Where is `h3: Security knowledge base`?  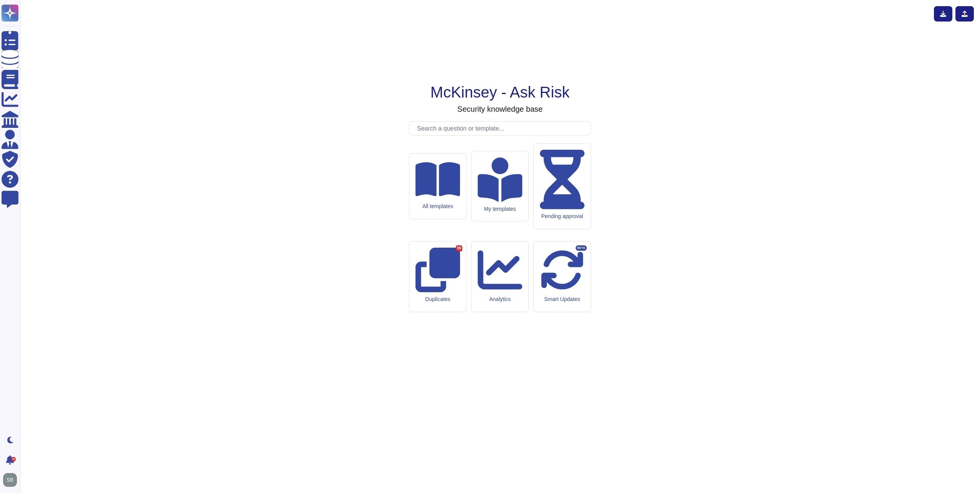 h3: Security knowledge base is located at coordinates (500, 109).